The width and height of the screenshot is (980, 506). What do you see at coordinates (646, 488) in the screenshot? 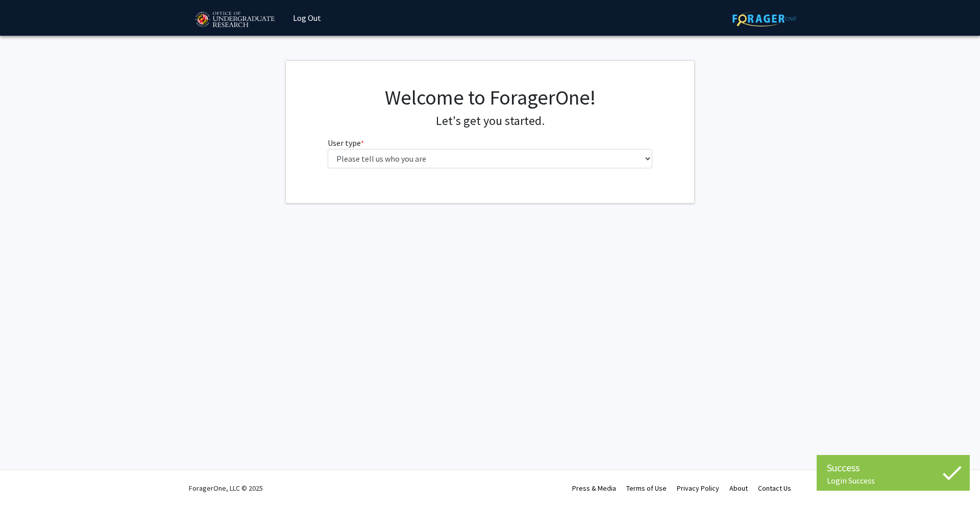
I see `a: Terms of Use` at bounding box center [646, 488].